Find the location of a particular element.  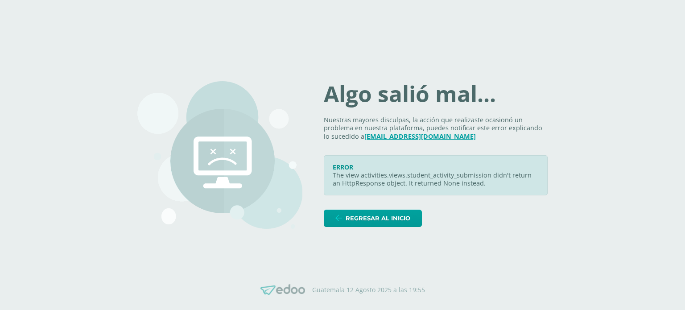

span: Regresar al inicio is located at coordinates (378, 218).